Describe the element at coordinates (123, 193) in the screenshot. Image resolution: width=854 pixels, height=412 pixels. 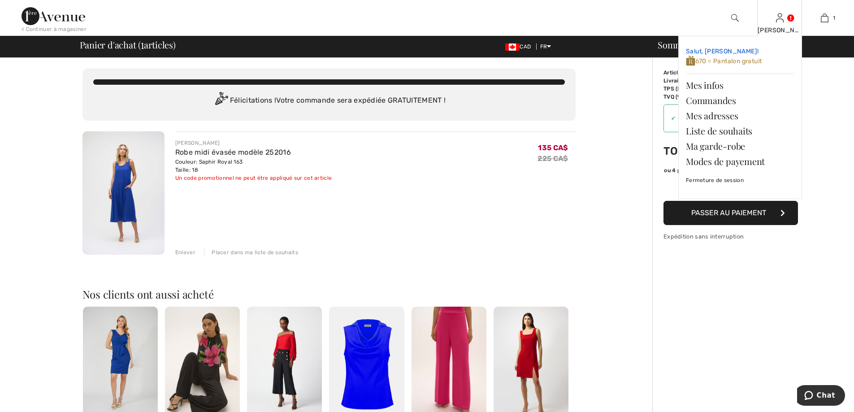
I see `img: Robe midi évasée modèle 252016` at that location.